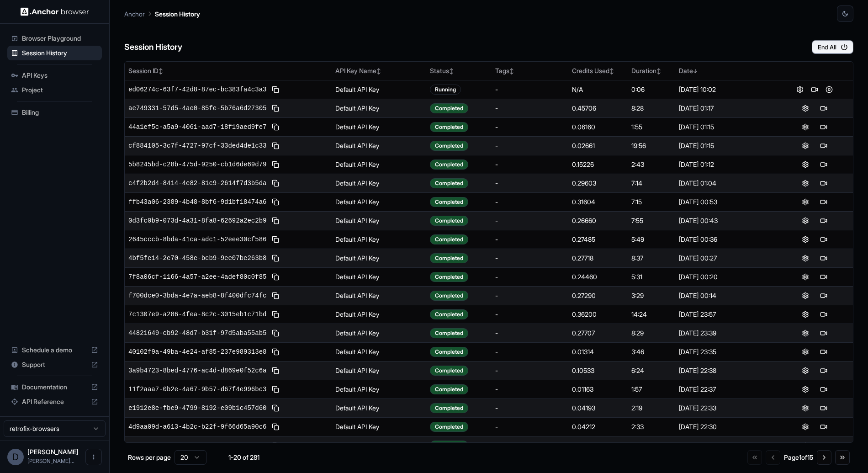 The width and height of the screenshot is (868, 473). Describe the element at coordinates (651, 259) in the screenshot. I see `div: 8:37` at that location.